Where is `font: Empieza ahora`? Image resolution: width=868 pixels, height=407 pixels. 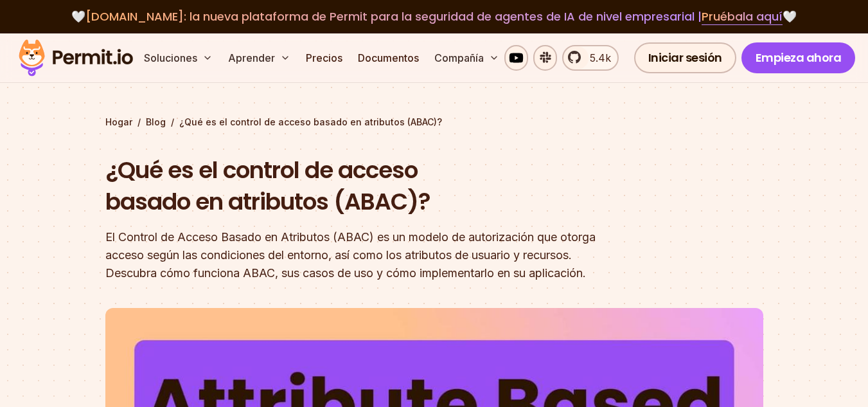
font: Empieza ahora is located at coordinates (799, 57).